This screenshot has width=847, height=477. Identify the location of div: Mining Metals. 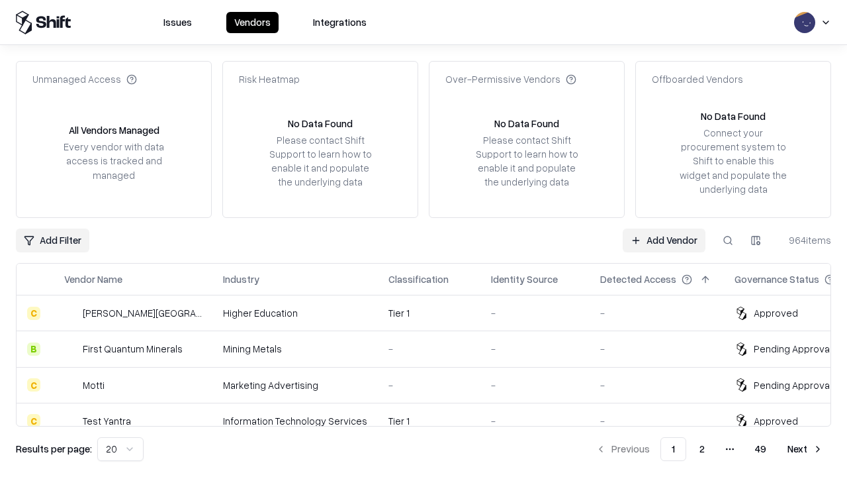
(295, 348).